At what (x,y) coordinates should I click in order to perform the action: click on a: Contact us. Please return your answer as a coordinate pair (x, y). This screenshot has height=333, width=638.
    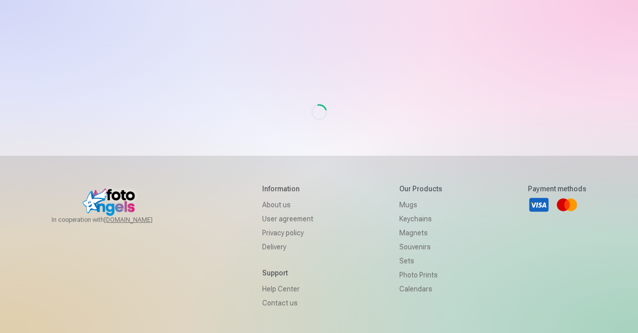
    Looking at the image, I should click on (288, 303).